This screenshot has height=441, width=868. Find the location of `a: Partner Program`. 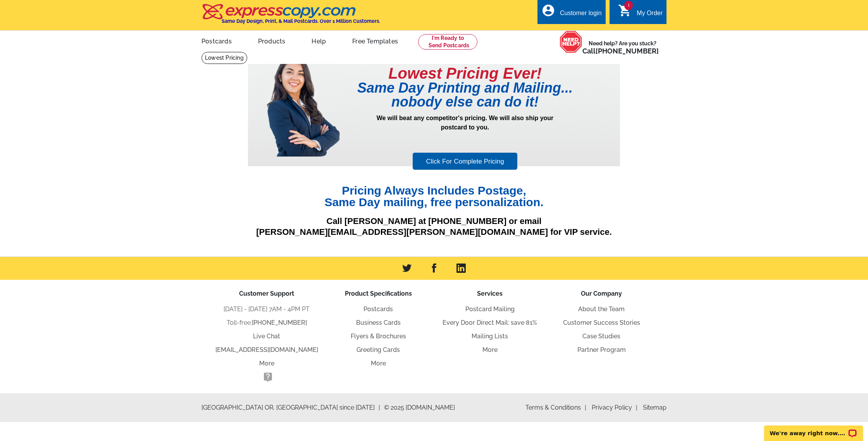

a: Partner Program is located at coordinates (601, 350).